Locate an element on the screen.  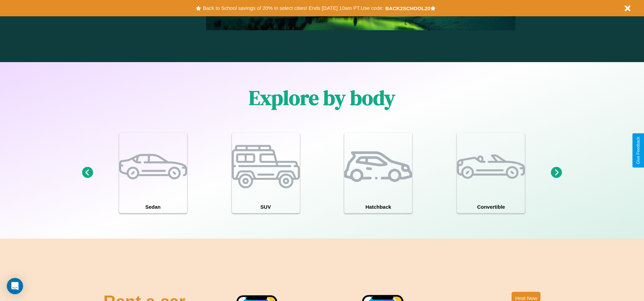
h4: Hatchback is located at coordinates (378, 207).